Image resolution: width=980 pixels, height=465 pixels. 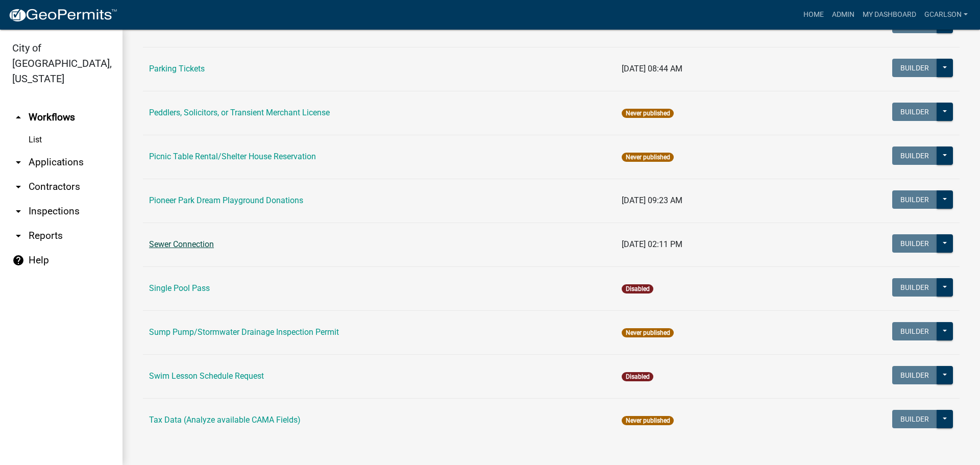 I want to click on a: Single Pool Pass, so click(x=180, y=288).